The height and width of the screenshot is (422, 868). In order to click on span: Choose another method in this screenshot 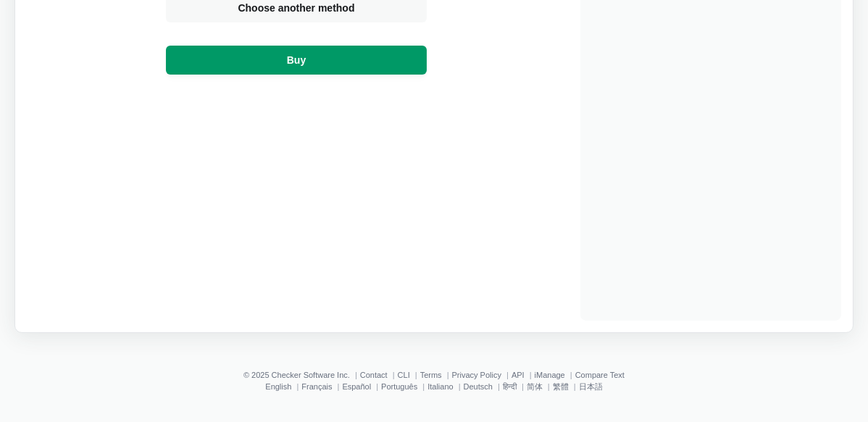, I will do `click(296, 8)`.